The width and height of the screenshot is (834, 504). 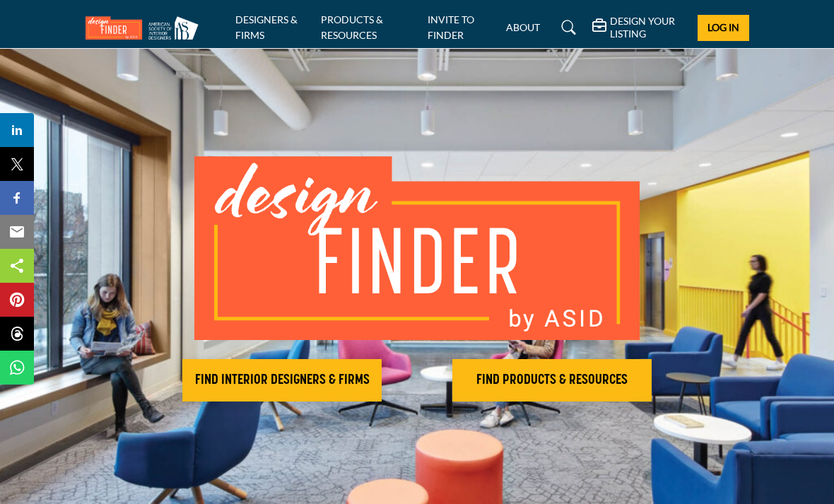 What do you see at coordinates (723, 26) in the screenshot?
I see `span: Log In` at bounding box center [723, 26].